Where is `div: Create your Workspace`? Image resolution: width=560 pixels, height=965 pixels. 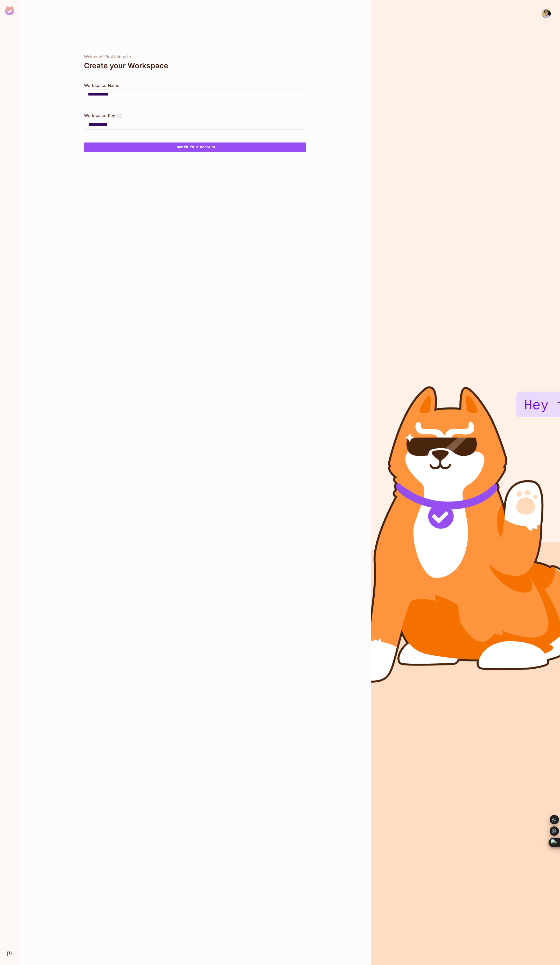 div: Create your Workspace is located at coordinates (195, 65).